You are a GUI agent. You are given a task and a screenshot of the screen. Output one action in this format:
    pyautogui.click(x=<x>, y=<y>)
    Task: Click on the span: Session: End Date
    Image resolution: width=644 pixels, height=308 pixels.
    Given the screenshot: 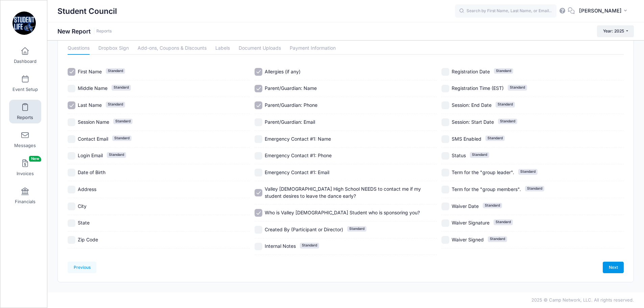 What is the action you would take?
    pyautogui.click(x=472, y=105)
    